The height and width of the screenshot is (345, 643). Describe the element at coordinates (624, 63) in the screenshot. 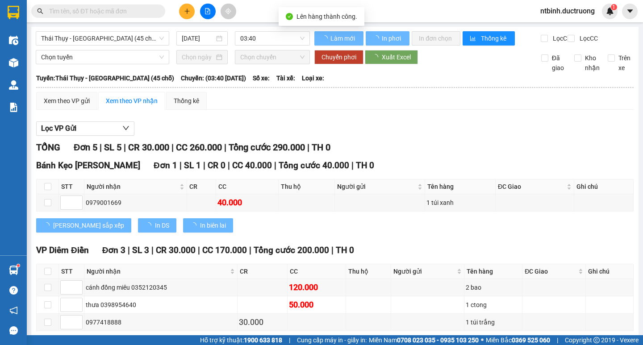

I see `span: Trên xe` at that location.